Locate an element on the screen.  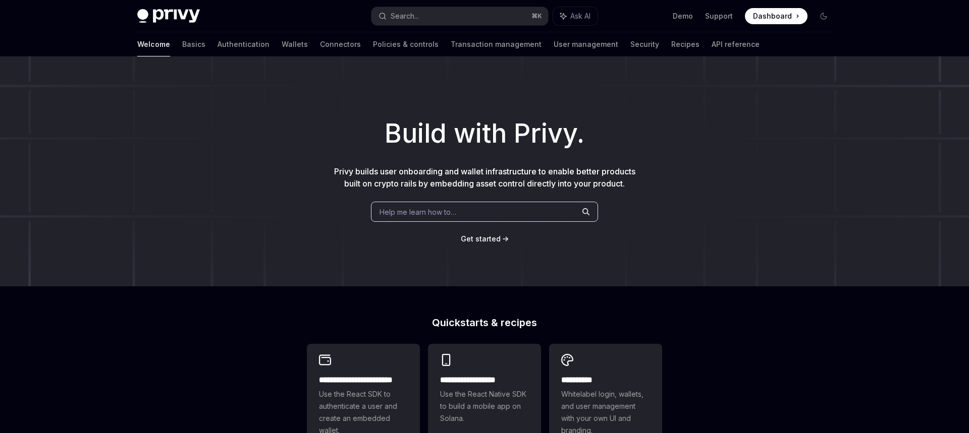
h1: Build with Privy. is located at coordinates (484, 134).